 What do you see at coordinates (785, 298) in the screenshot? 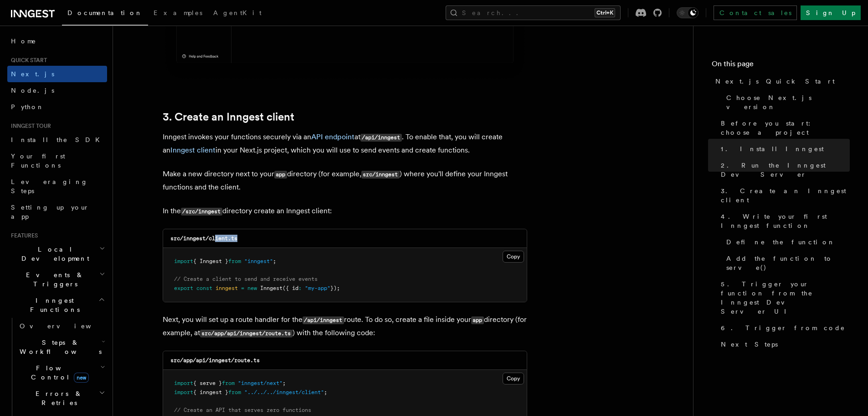
I see `span: 5. Trigger your function from the Inngest Dev Server UI` at bounding box center [785, 298].